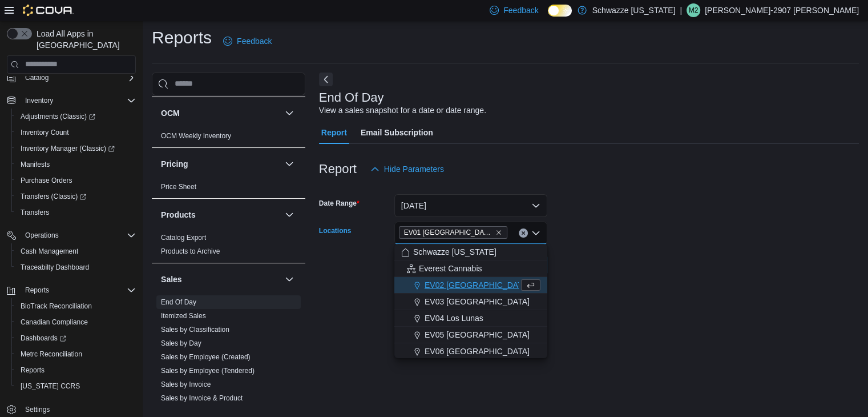 The height and width of the screenshot is (417, 868). Describe the element at coordinates (195, 329) in the screenshot. I see `a: Sales by Classification` at that location.